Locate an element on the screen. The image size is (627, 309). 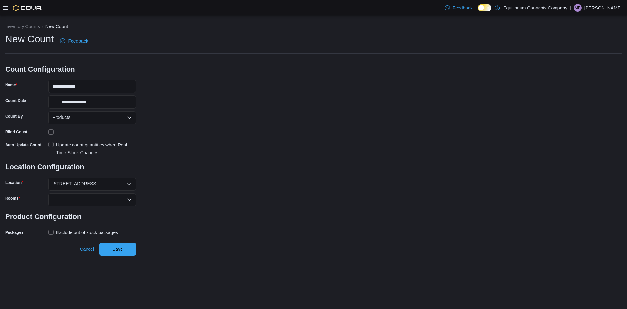
input: Press the down key to open a popover containing a calendar. is located at coordinates (92, 102).